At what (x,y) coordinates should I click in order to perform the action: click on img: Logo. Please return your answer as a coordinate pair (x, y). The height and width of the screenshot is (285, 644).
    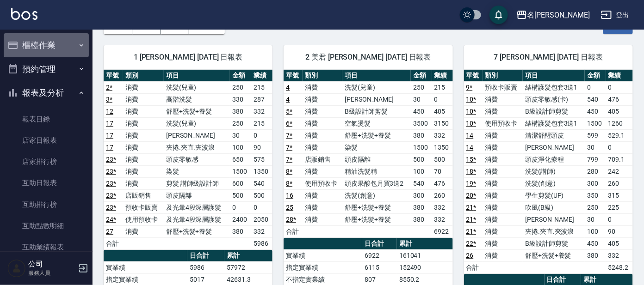
    Looking at the image, I should click on (24, 14).